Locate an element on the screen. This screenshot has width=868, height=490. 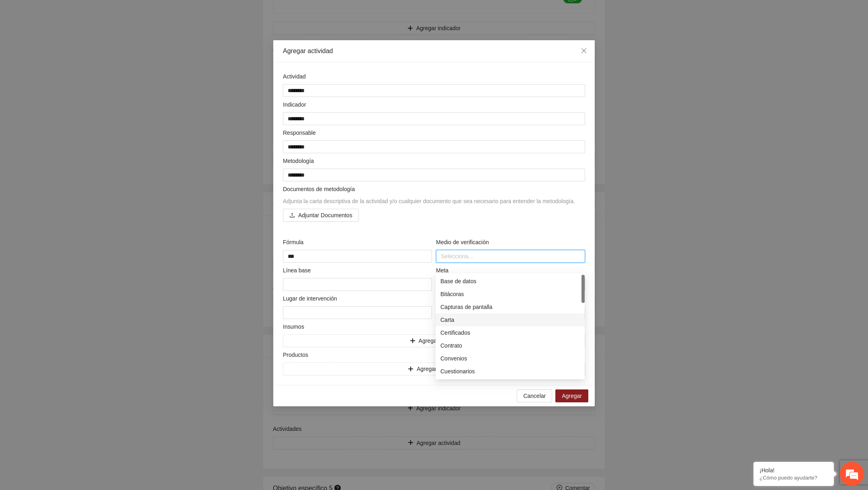
span: uploadAdjuntar Documentos is located at coordinates (321, 215).